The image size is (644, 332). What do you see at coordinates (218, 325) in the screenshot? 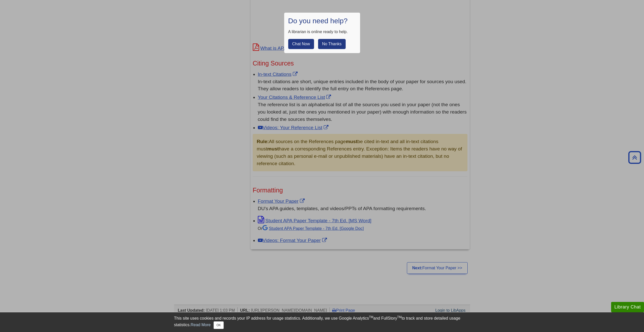
I see `button: Close` at bounding box center [218, 325].